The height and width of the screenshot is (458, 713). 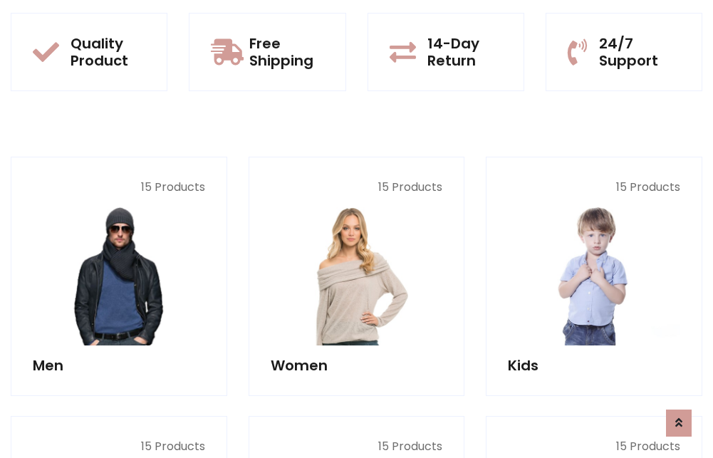 What do you see at coordinates (465, 52) in the screenshot?
I see `h5: 14-Day Return` at bounding box center [465, 52].